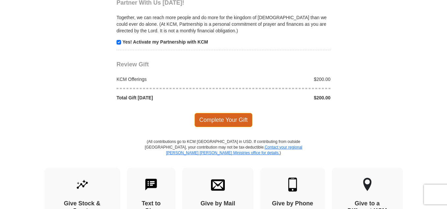 Image resolution: width=447 pixels, height=209 pixels. I want to click on img: give-by-stock.svg, so click(82, 184).